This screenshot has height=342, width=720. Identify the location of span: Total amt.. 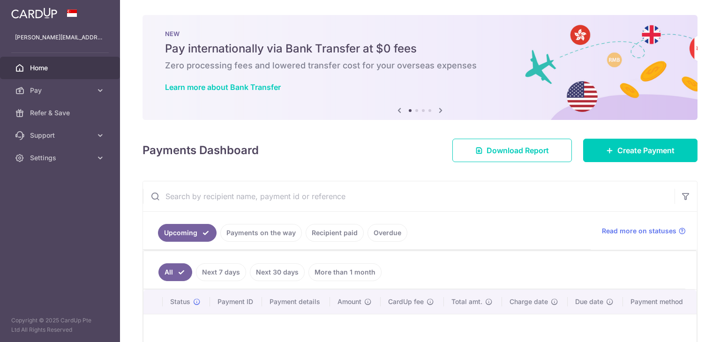
(467, 302).